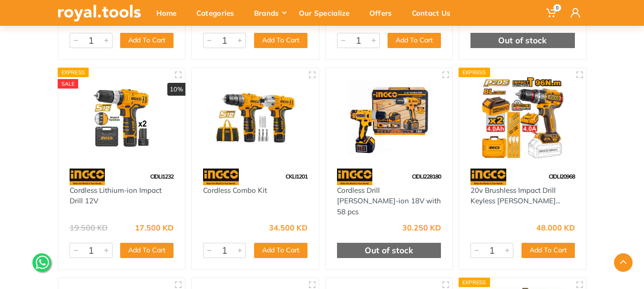 Image resolution: width=644 pixels, height=289 pixels. What do you see at coordinates (328, 13) in the screenshot?
I see `div: Our Specialize` at bounding box center [328, 13].